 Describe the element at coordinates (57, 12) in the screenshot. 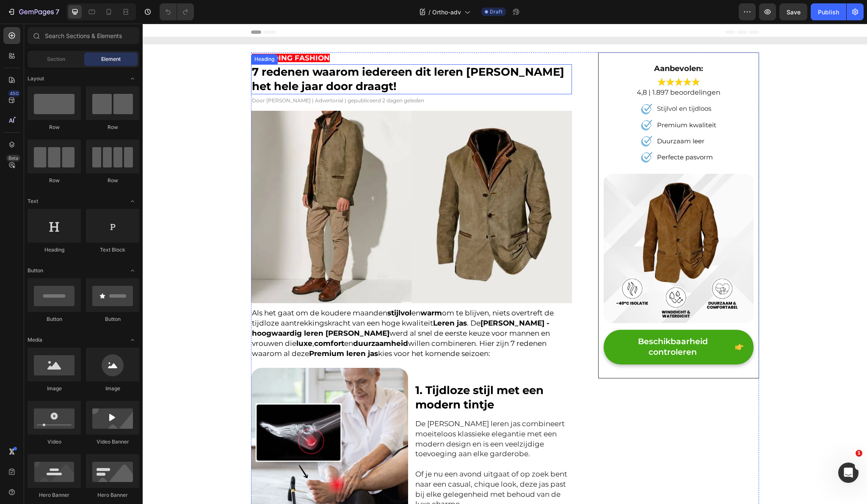

I see `p: 7` at that location.